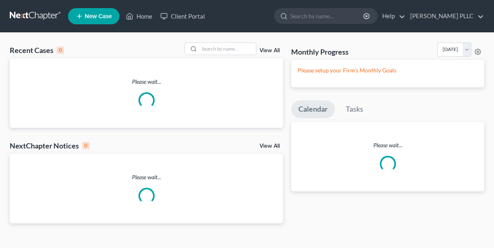 Image resolution: width=494 pixels, height=248 pixels. What do you see at coordinates (49, 146) in the screenshot?
I see `div: NextChapter Notices` at bounding box center [49, 146].